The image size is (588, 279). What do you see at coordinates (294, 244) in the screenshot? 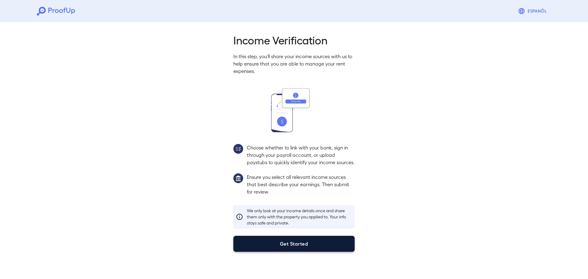
I see `button: Get Started` at bounding box center [294, 244].